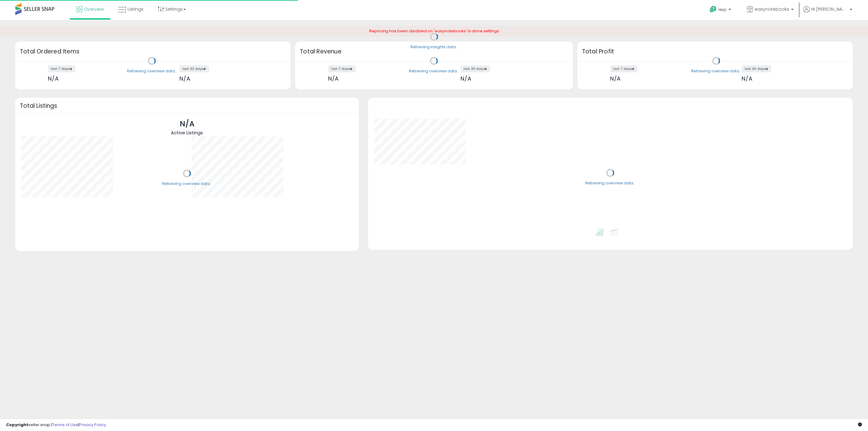  I want to click on span: Listings, so click(135, 9).